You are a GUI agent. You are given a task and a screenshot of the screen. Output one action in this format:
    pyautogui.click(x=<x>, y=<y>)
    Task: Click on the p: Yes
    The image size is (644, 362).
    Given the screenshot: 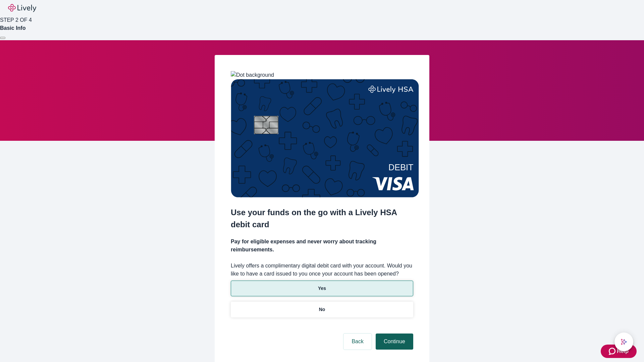 What is the action you would take?
    pyautogui.click(x=322, y=288)
    